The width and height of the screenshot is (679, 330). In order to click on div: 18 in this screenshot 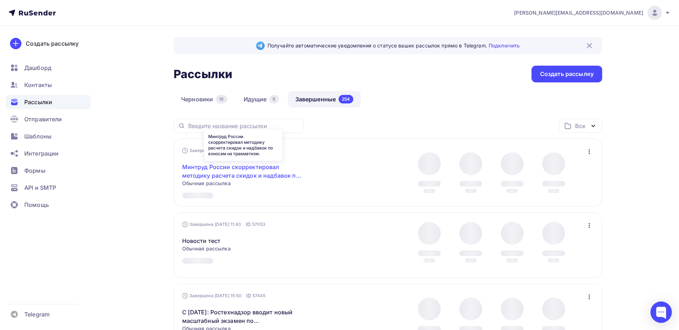, I will do `click(221, 99)`.